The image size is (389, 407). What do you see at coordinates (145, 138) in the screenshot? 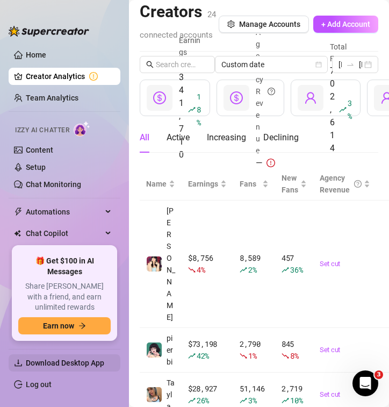
I see `div: All` at bounding box center [145, 138].